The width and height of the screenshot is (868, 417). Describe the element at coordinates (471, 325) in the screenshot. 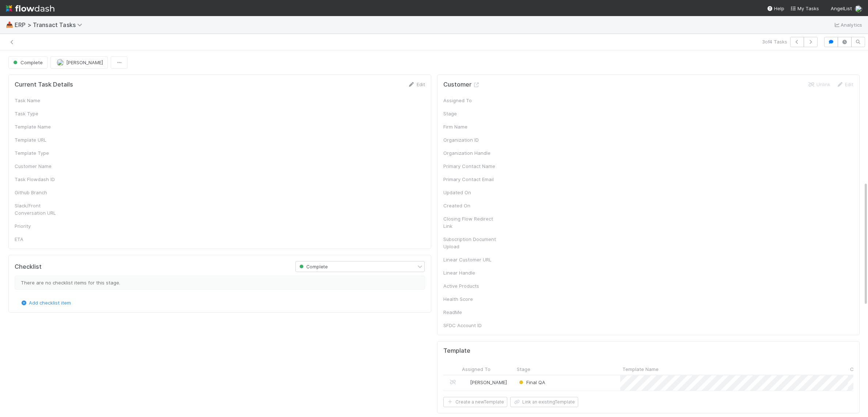

I see `div: SFDC Account ID` at that location.